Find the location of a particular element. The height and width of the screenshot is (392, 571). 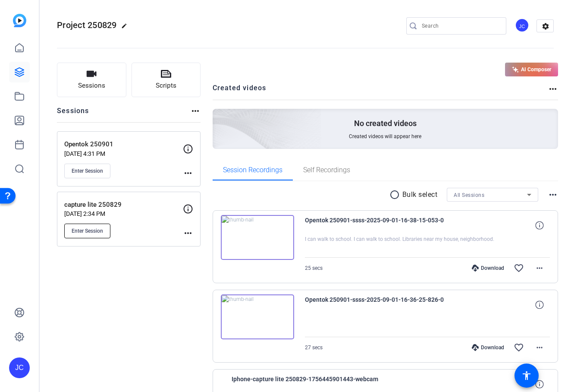

button: Sessions is located at coordinates (91, 80).